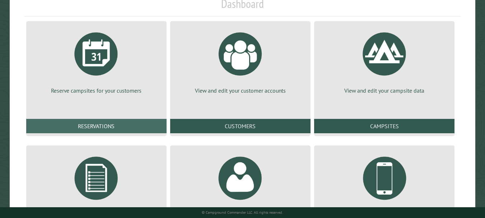 This screenshot has width=485, height=218. I want to click on a: Reservations, so click(96, 126).